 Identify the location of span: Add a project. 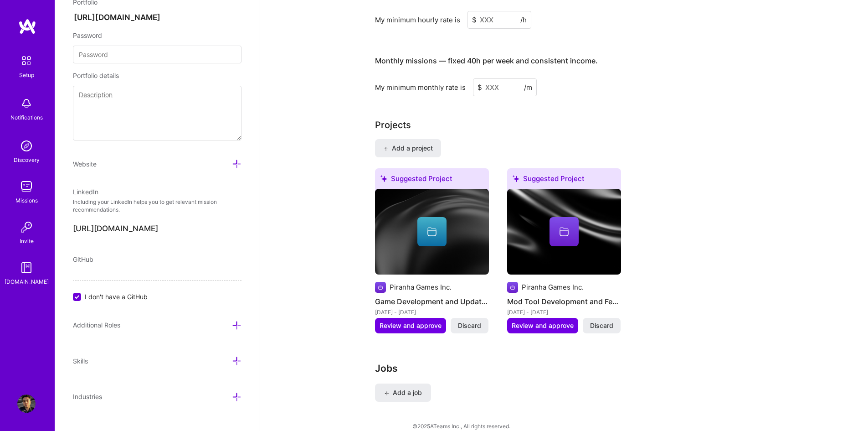
(408, 148).